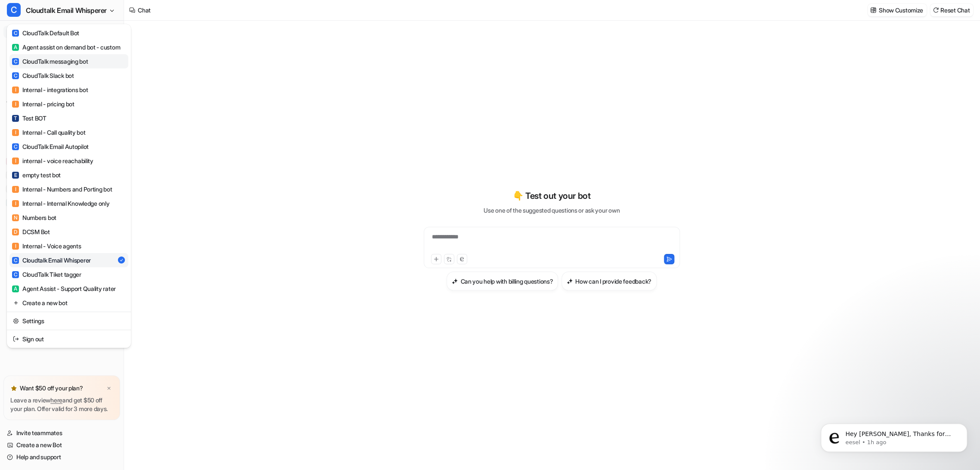  I want to click on div: internal - voice reachability, so click(52, 160).